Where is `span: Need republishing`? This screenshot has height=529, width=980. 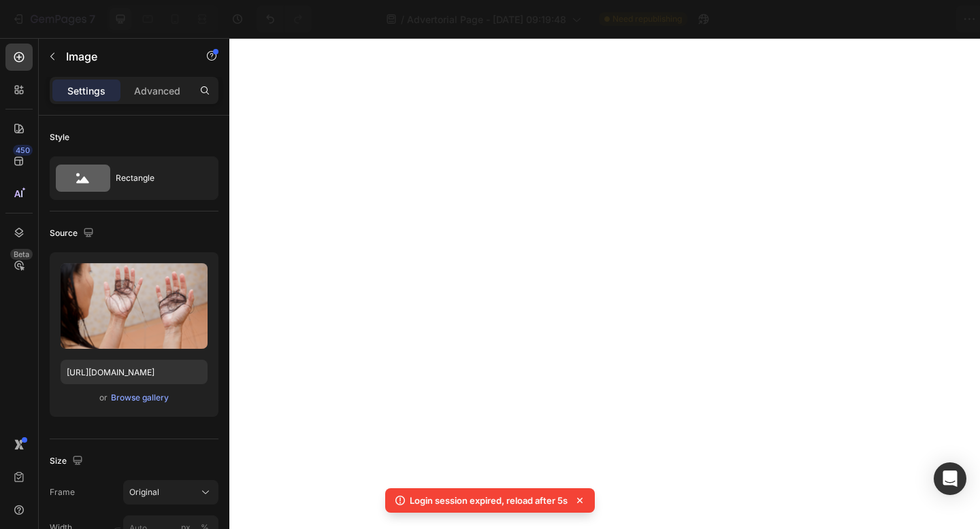 span: Need republishing is located at coordinates (647, 19).